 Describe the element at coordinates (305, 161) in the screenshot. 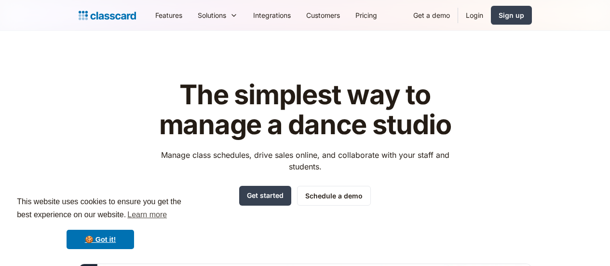

I see `p: Manage class schedules, drive sales online, and collaborate with your staff and students.` at that location.